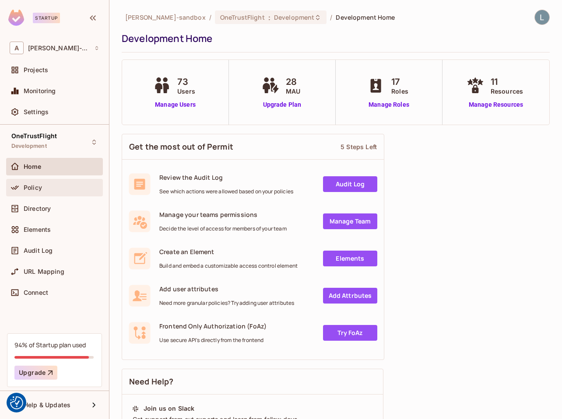  Describe the element at coordinates (293, 91) in the screenshot. I see `span: MAU` at that location.